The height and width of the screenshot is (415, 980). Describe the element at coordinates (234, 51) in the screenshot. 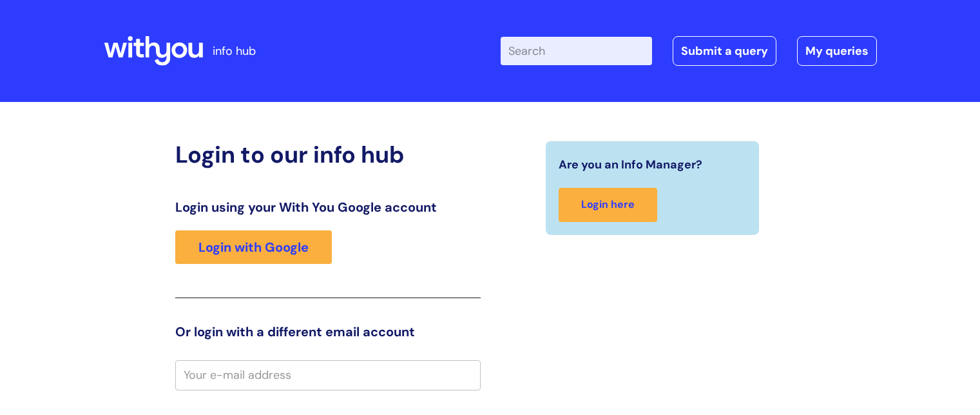

I see `p: info hub` at that location.